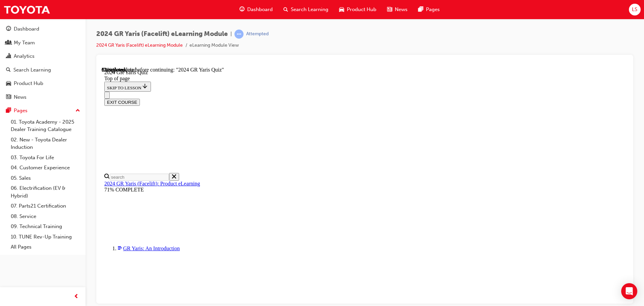 The image size is (644, 306). What do you see at coordinates (45, 157) in the screenshot?
I see `a: 03. Toyota For Life` at bounding box center [45, 157].